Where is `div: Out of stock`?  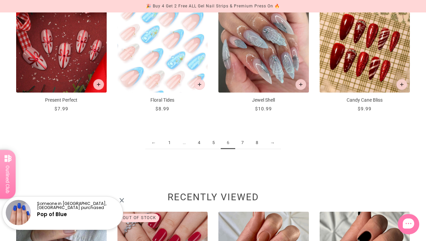
div: Out of stock is located at coordinates (140, 217).